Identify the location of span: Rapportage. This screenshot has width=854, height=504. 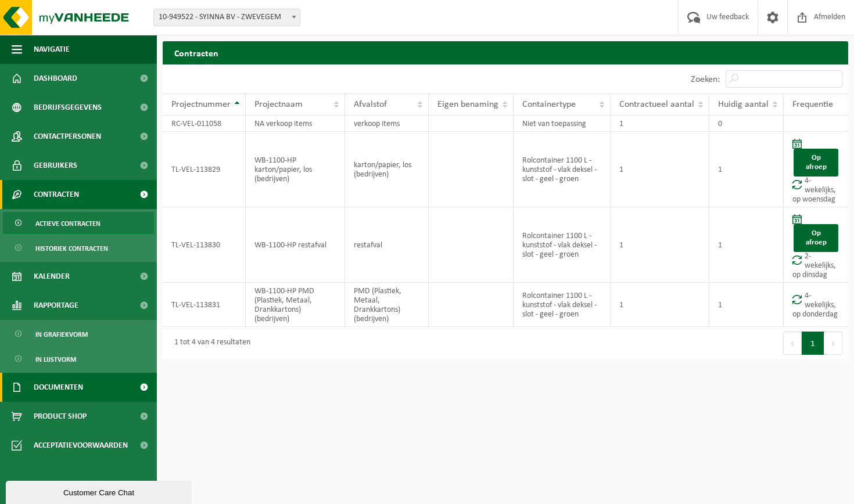
(56, 306).